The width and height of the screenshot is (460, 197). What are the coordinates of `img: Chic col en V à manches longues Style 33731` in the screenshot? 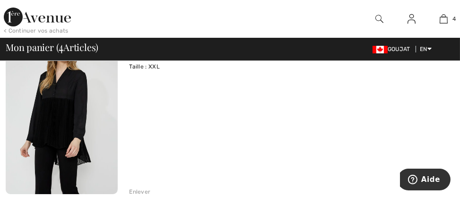 It's located at (61, 110).